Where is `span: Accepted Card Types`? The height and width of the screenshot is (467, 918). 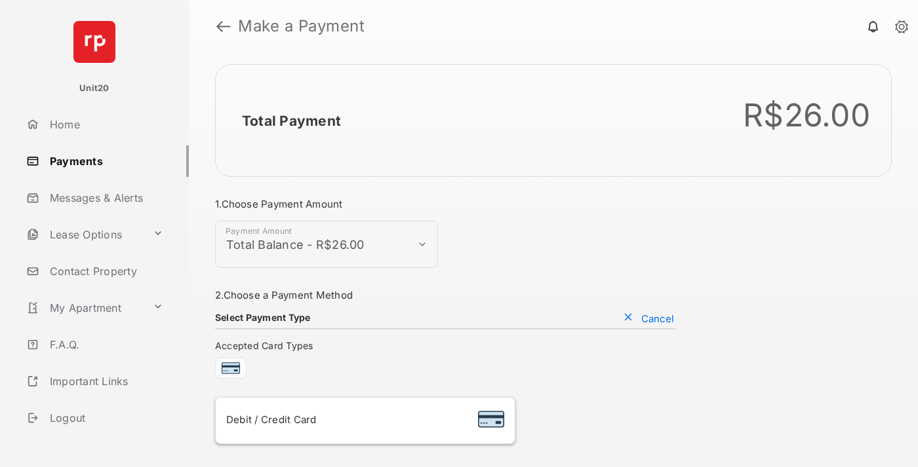 span: Accepted Card Types is located at coordinates (267, 346).